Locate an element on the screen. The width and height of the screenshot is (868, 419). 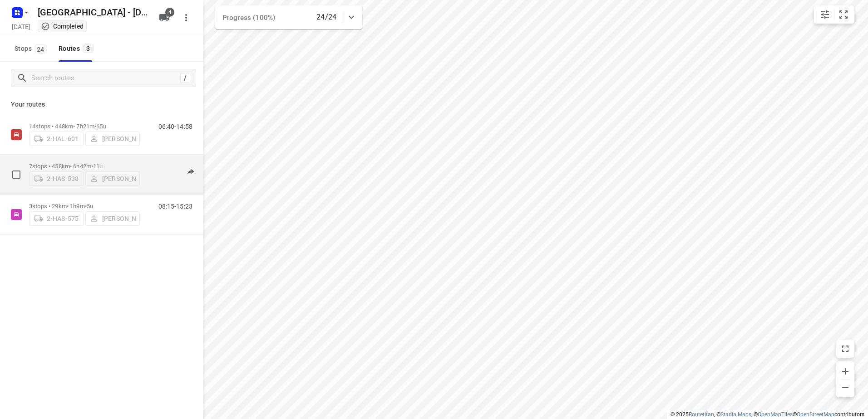
li: © 2025 , © , © © contributors is located at coordinates (767, 414).